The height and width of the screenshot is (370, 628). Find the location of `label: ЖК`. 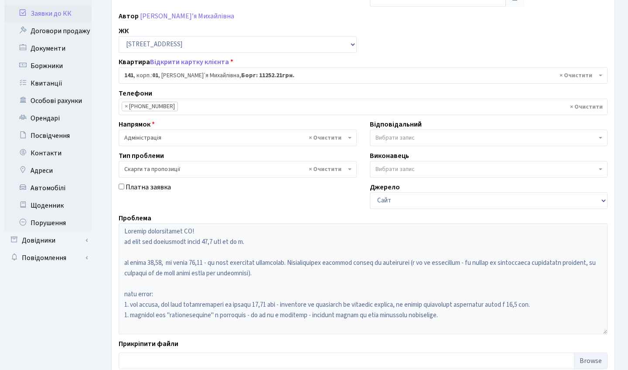

label: ЖК is located at coordinates (123, 31).